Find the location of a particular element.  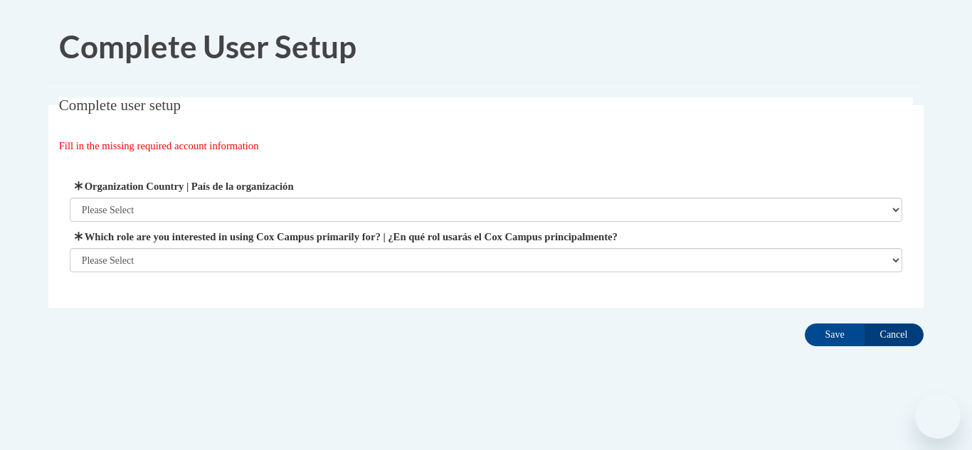

input: Cancel is located at coordinates (894, 335).